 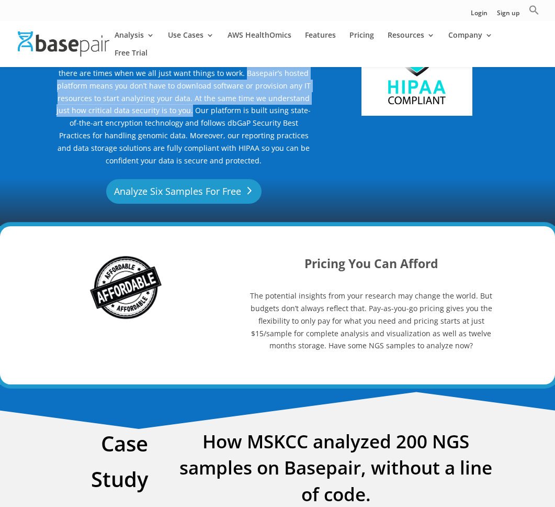 I want to click on a: Search Icon Link, so click(x=534, y=13).